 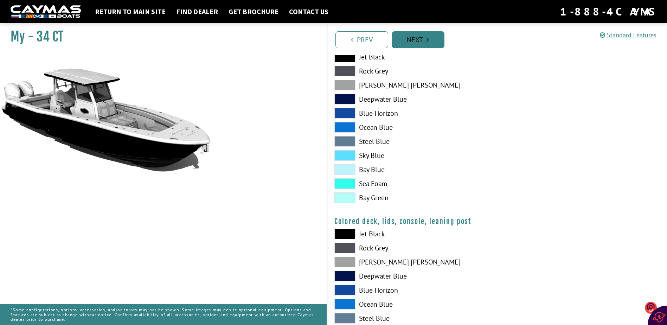 I want to click on label: Sky Blue, so click(x=412, y=155).